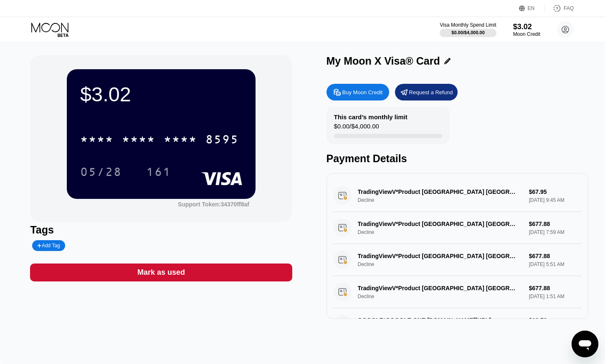 This screenshot has height=364, width=605. I want to click on div: Support Token:34370ff8af, so click(213, 205).